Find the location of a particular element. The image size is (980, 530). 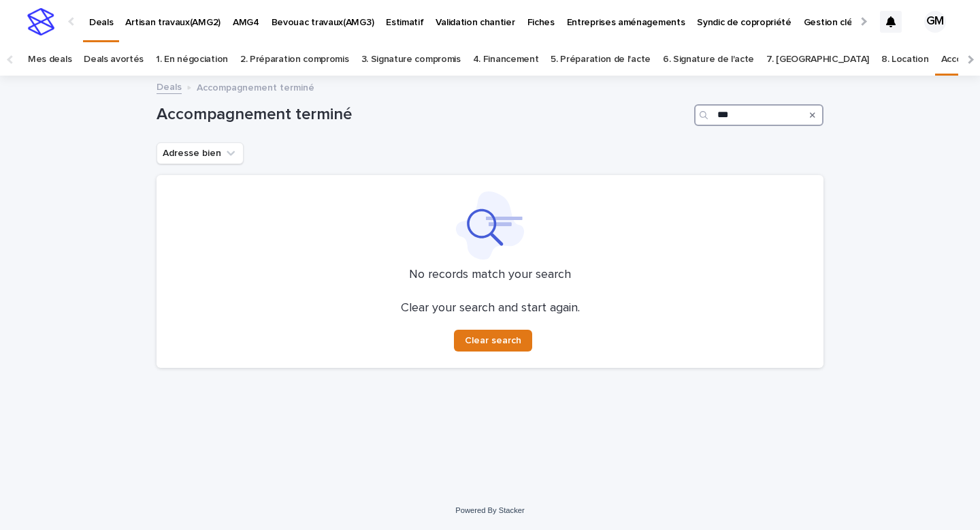

p: Clear your search and start again. is located at coordinates (490, 309).